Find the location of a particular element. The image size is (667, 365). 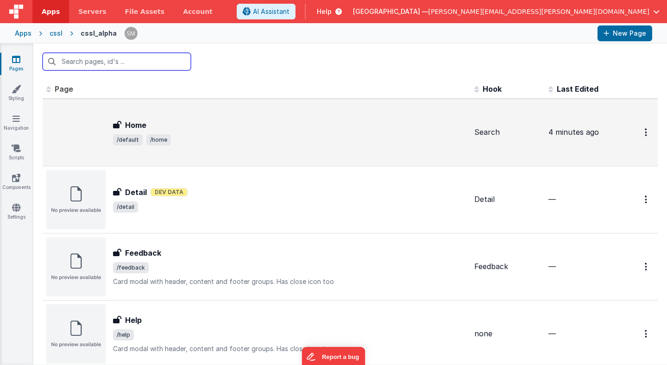

span: /home is located at coordinates (158, 140).